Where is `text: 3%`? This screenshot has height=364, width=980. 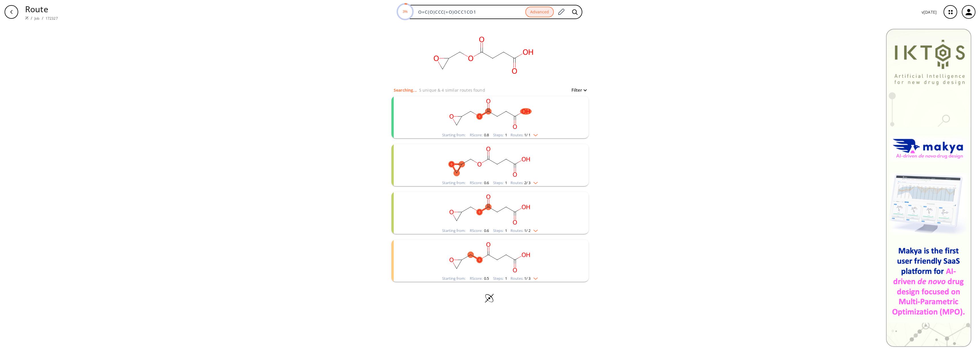
text: 3% is located at coordinates (405, 11).